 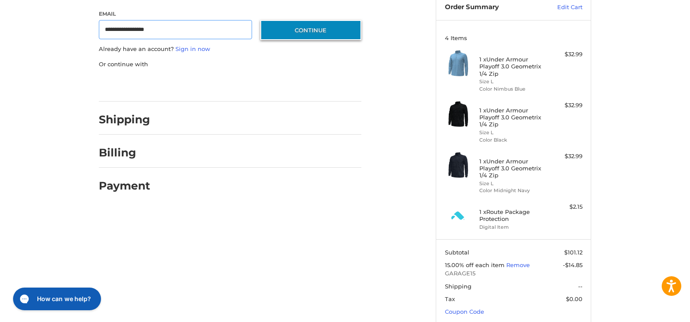 What do you see at coordinates (125, 119) in the screenshot?
I see `h2: Shipping` at bounding box center [125, 119].